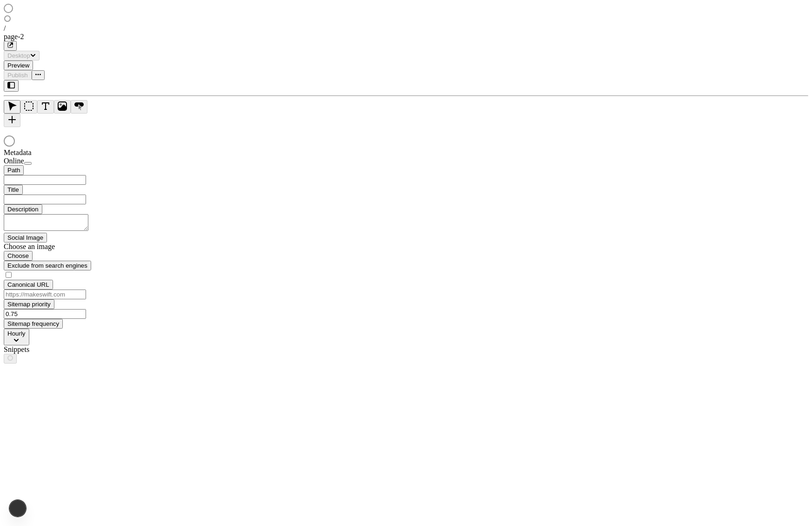 The width and height of the screenshot is (812, 526). Describe the element at coordinates (16, 333) in the screenshot. I see `span: Hourly` at that location.